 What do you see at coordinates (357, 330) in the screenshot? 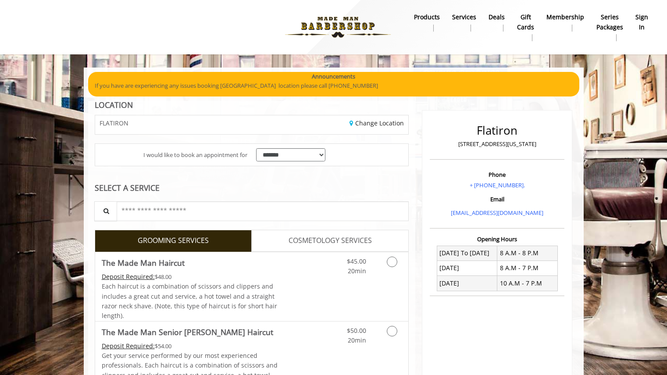
I see `span: $50.00` at bounding box center [357, 330].